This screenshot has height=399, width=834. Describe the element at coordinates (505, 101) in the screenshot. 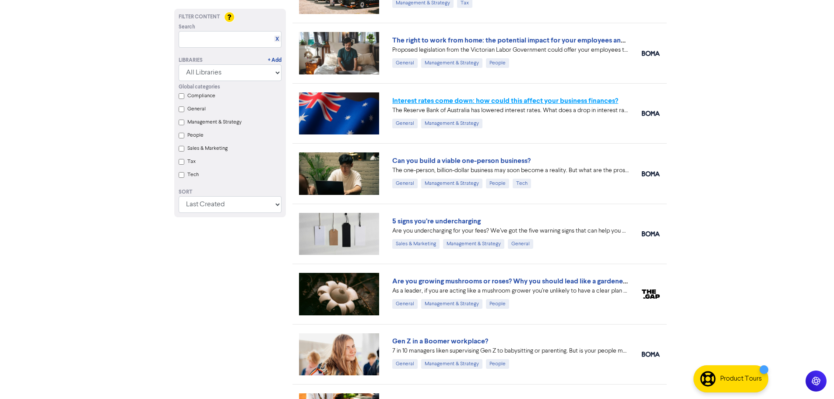

I see `a: Interest rates come down: how could this affect your business finances?` at that location.